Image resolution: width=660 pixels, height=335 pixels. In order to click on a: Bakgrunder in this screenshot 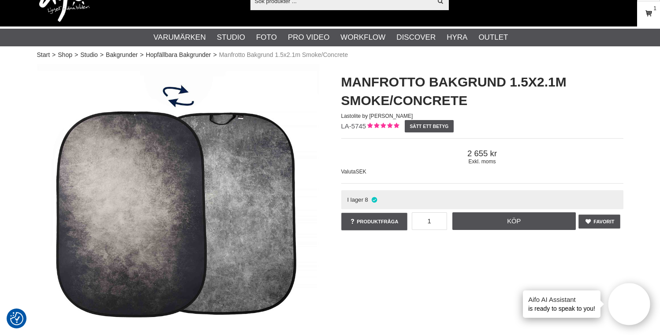, I will do `click(122, 55)`.